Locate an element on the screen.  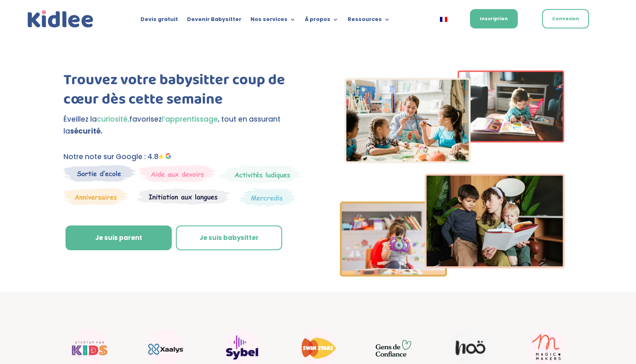
a: Ressources is located at coordinates (369, 21).